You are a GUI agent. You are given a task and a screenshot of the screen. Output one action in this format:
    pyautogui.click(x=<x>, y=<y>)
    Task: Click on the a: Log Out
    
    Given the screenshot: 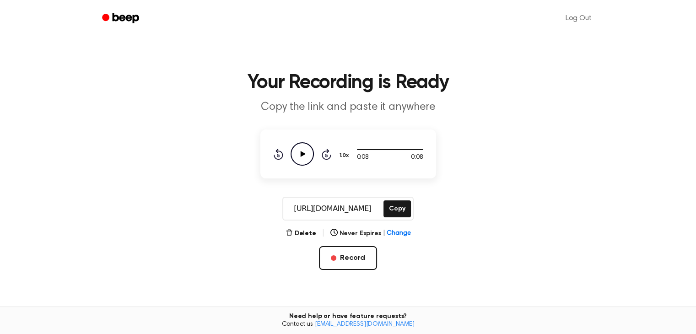 What is the action you would take?
    pyautogui.click(x=579, y=18)
    